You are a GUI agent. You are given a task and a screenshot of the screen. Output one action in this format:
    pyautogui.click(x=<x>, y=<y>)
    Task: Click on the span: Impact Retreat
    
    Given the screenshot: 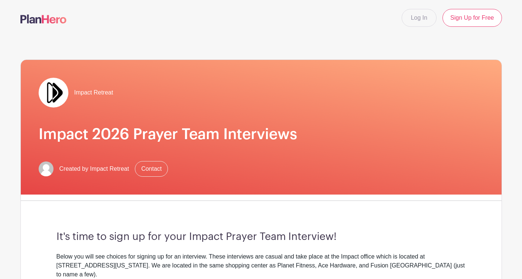 What is the action you would take?
    pyautogui.click(x=94, y=92)
    